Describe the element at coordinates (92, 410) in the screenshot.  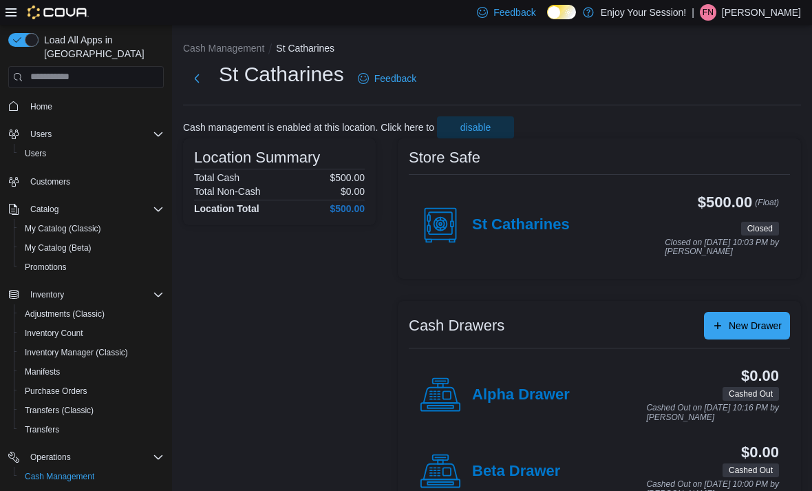
I see `span: Transfers (Classic)` at that location.